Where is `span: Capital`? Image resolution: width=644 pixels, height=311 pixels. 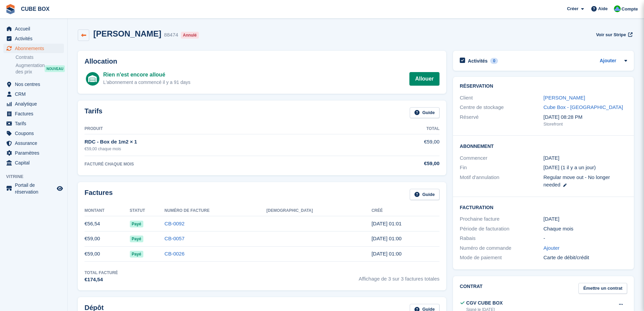 span: Capital is located at coordinates (35, 163).